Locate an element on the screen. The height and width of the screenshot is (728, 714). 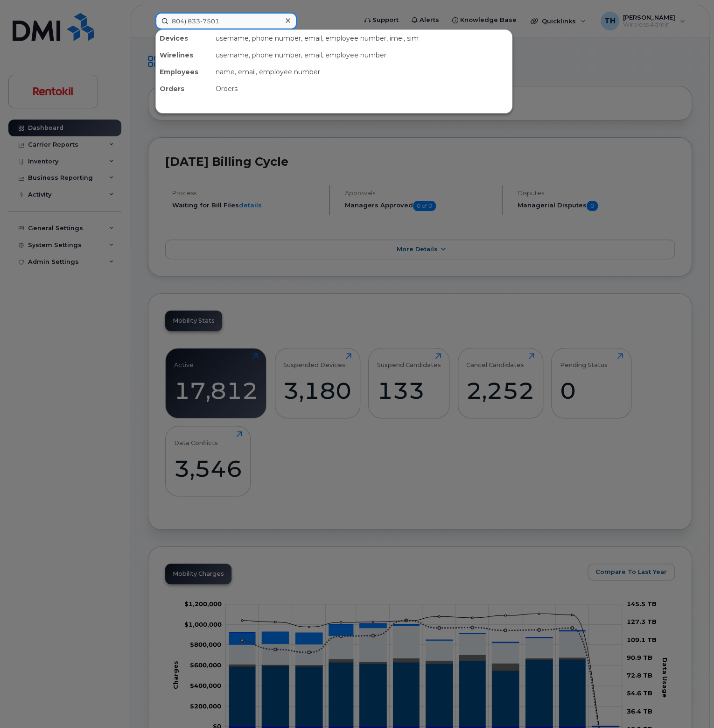
div: name, email, employee number is located at coordinates (362, 72).